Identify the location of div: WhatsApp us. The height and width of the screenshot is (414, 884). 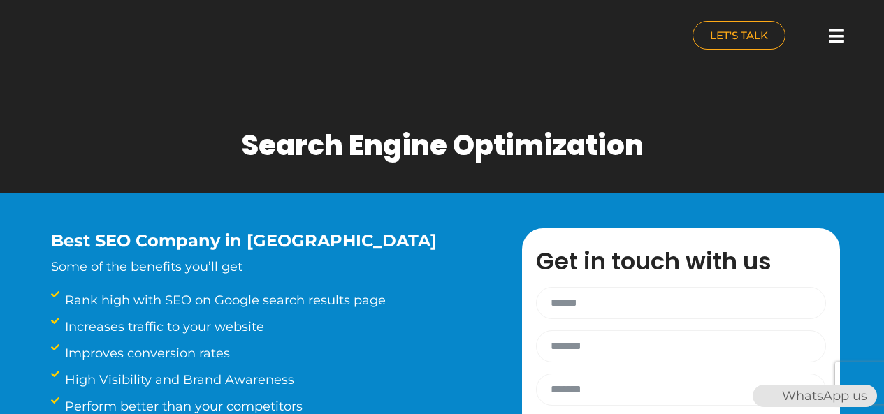
(814, 396).